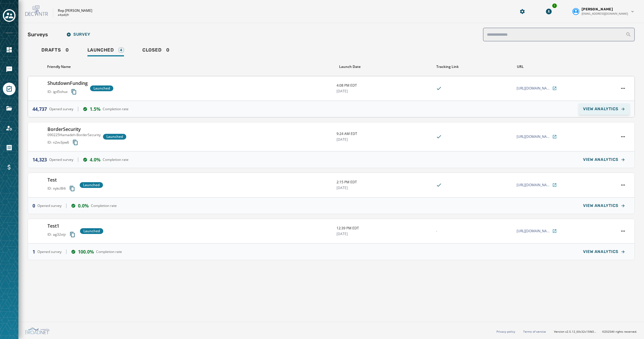 Image resolution: width=644 pixels, height=339 pixels. Describe the element at coordinates (548, 12) in the screenshot. I see `button: Download Menu` at that location.